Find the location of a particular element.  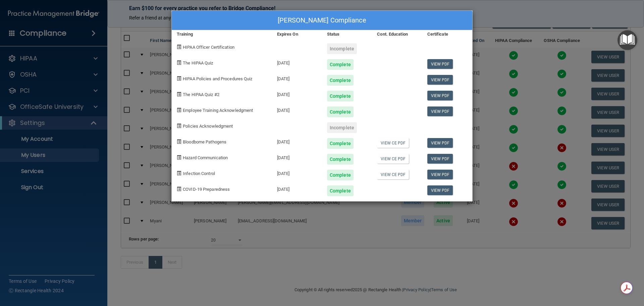

div: Expires On is located at coordinates (297, 34).